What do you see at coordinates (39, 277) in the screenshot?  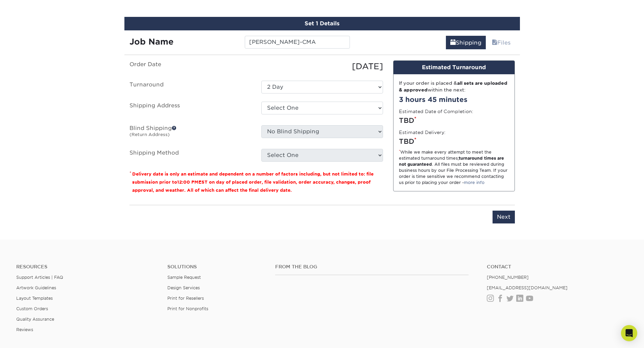 I see `a: Support Articles | FAQ` at bounding box center [39, 277].